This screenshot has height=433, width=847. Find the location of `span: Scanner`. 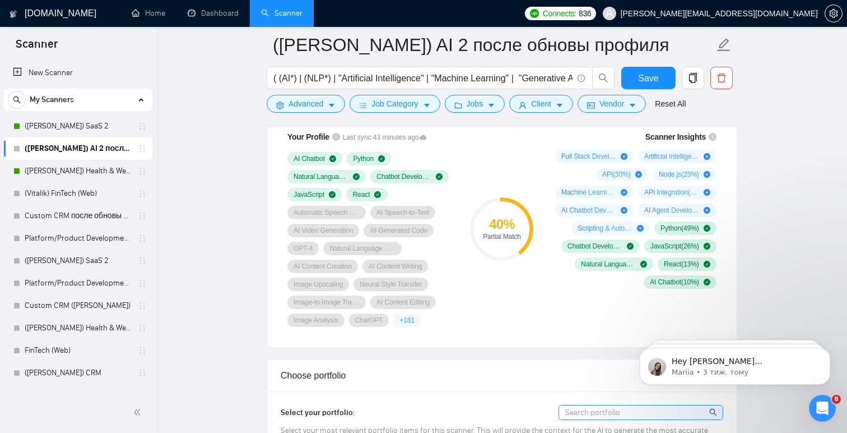

span: Scanner is located at coordinates (36, 48).